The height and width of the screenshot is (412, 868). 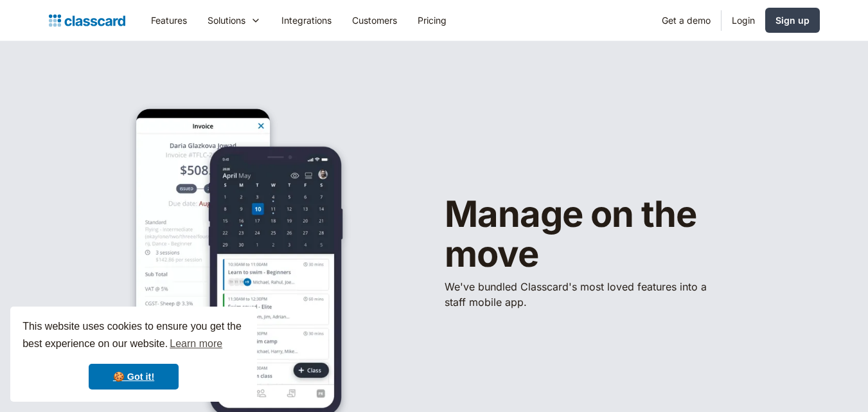 I want to click on div: Sign up, so click(x=792, y=20).